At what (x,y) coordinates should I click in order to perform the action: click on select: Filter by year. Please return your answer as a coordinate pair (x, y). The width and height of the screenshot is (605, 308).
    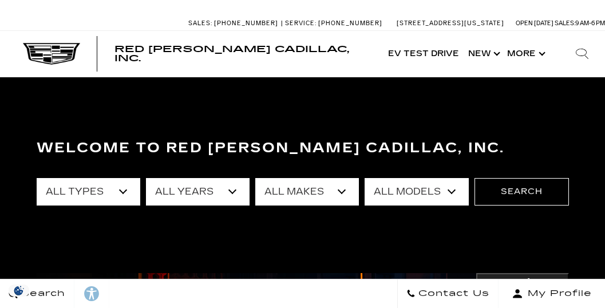
    Looking at the image, I should click on (198, 192).